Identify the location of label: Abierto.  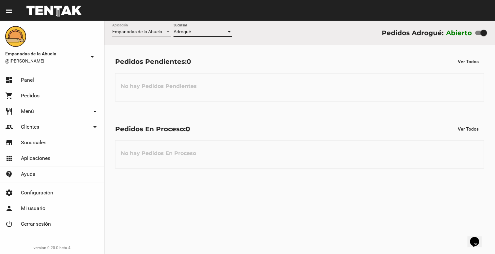
(459, 33).